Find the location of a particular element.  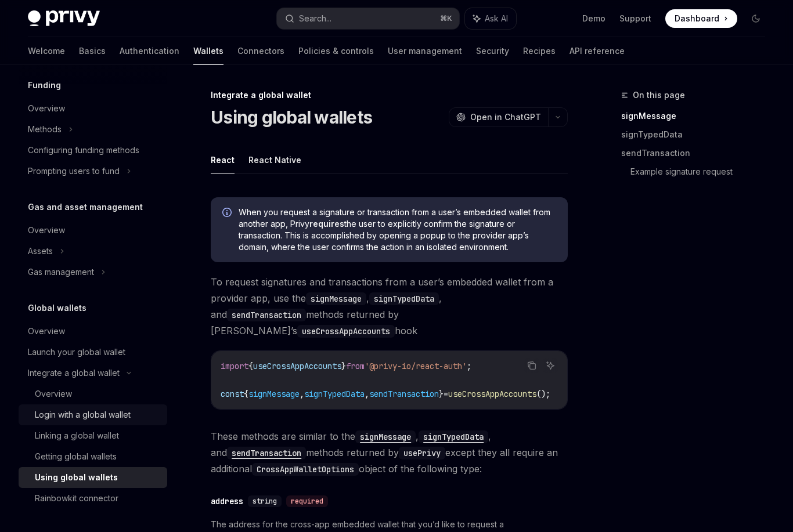

button: Search...⌘K is located at coordinates (369, 19).